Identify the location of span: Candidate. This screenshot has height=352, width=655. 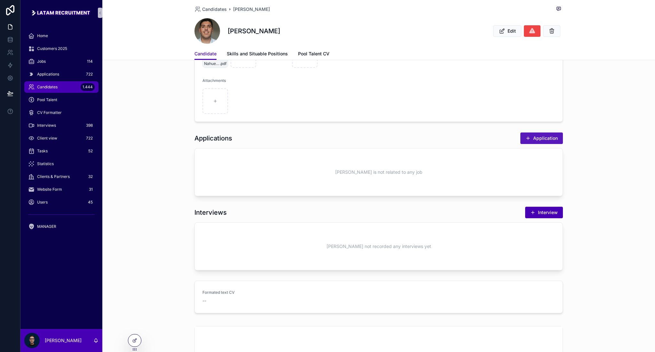
(205, 54).